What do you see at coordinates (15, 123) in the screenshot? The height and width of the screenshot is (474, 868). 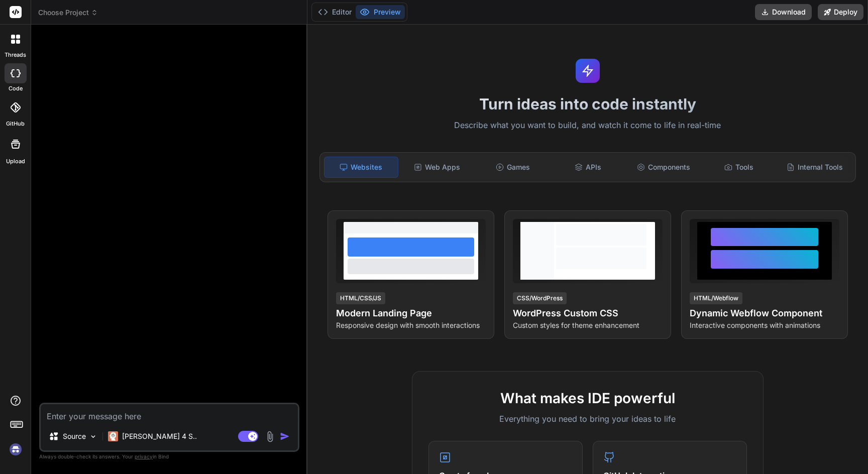 I see `label: GitHub` at bounding box center [15, 123].